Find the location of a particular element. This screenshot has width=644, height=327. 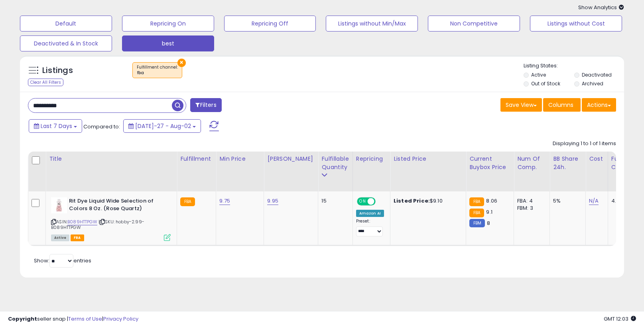

div: Repricing is located at coordinates (371, 159).